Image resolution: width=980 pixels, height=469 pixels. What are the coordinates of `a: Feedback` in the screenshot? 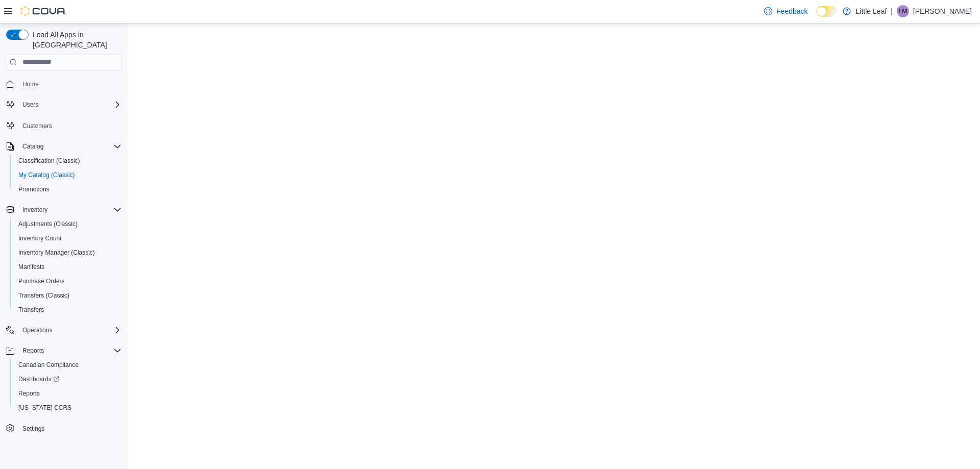 It's located at (786, 11).